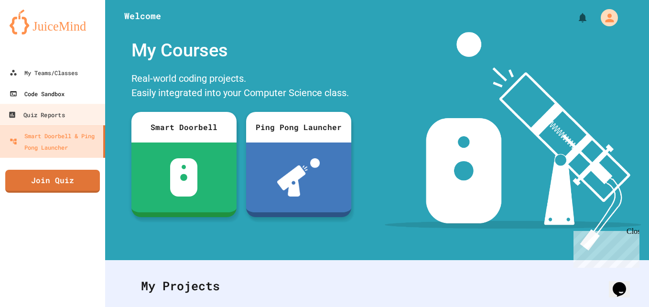 This screenshot has height=307, width=649. I want to click on div: My Teams/Classes, so click(43, 73).